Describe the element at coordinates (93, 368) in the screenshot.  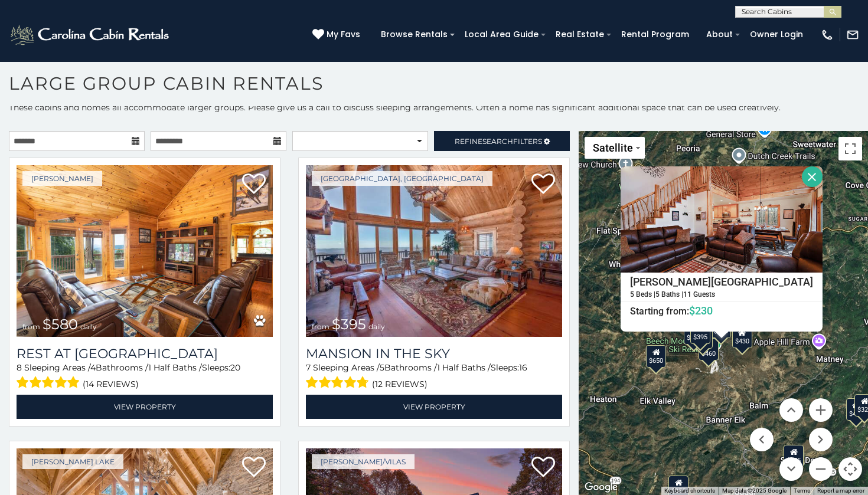
I see `span: 4` at that location.